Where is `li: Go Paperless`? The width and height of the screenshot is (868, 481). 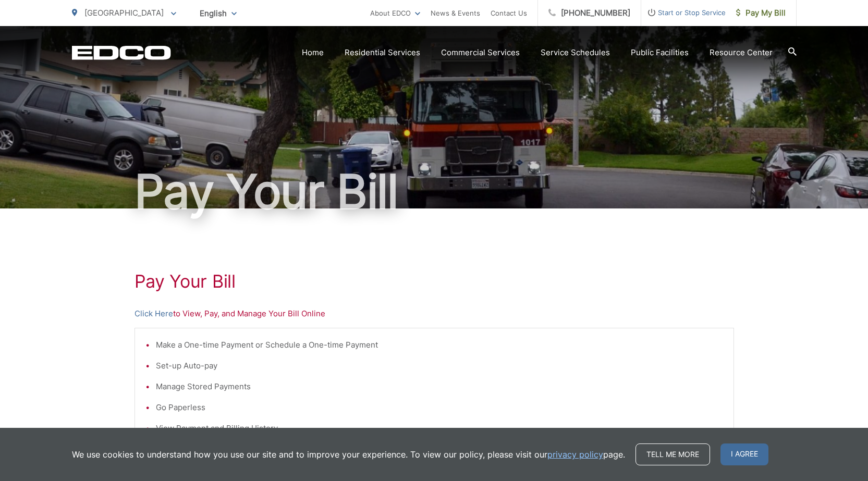
li: Go Paperless is located at coordinates (439, 407).